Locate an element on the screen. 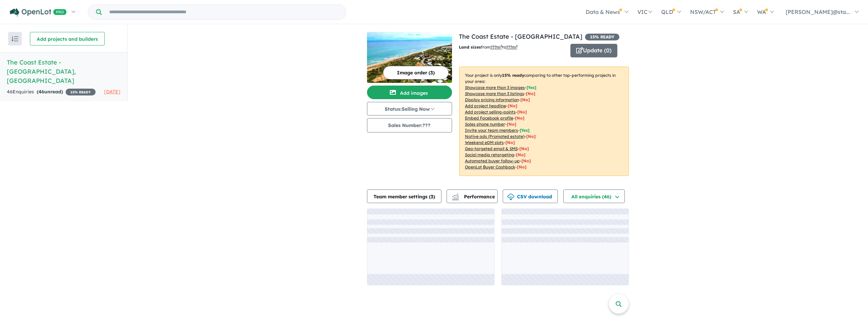  div: 46 Enquir ies is located at coordinates (51, 92).